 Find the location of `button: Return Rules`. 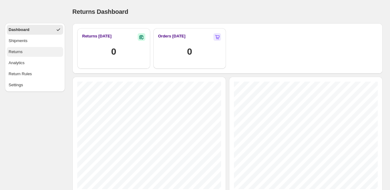

button: Return Rules is located at coordinates (35, 74).